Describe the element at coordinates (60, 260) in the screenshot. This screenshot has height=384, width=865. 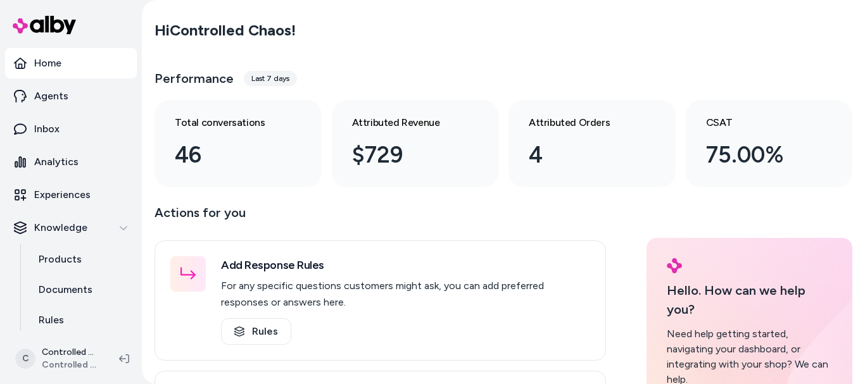
I see `p: Products` at that location.